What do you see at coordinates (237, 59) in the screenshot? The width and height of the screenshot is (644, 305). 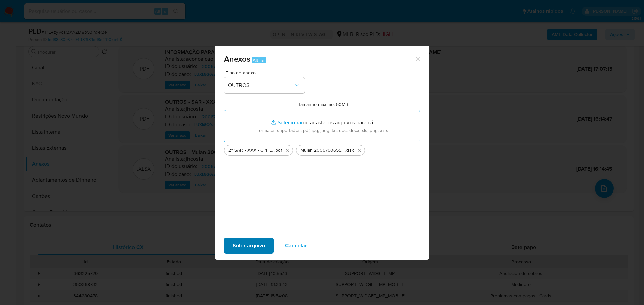 I see `span: Anexos` at bounding box center [237, 59].